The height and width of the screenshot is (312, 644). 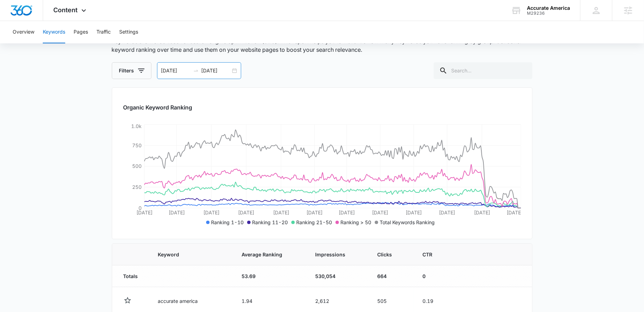 What do you see at coordinates (136, 126) in the screenshot?
I see `tspan: 1.0k` at bounding box center [136, 126].